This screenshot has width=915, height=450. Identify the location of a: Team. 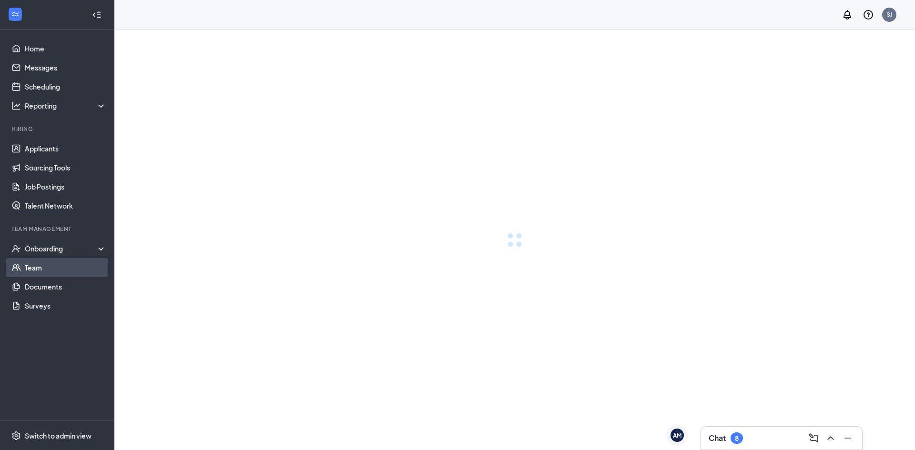
(65, 268).